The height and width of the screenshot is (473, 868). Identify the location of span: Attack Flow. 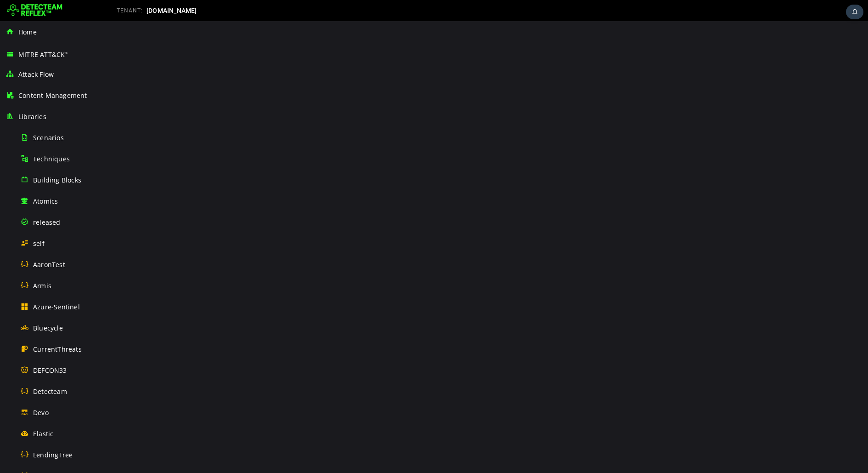
(36, 74).